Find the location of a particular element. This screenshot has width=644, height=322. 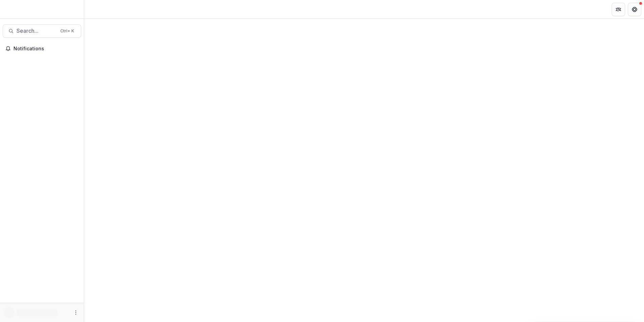

div: Ctrl + K is located at coordinates (67, 31).